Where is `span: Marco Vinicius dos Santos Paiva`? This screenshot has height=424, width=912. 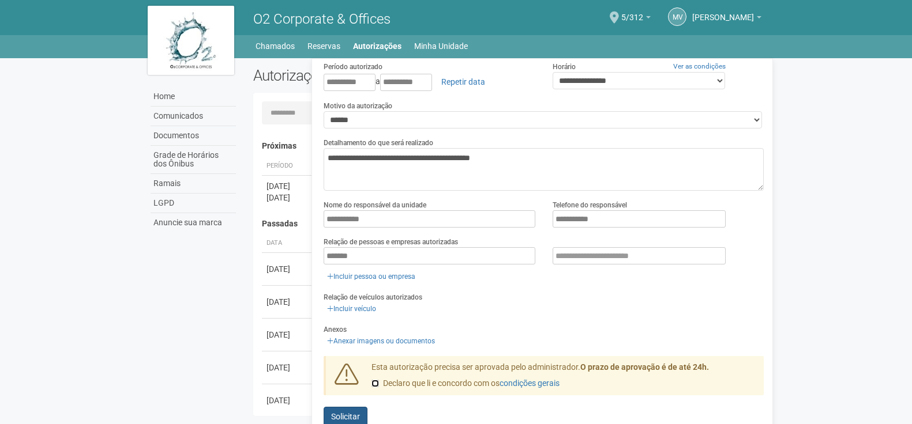 span: Marco Vinicius dos Santos Paiva is located at coordinates (723, 12).